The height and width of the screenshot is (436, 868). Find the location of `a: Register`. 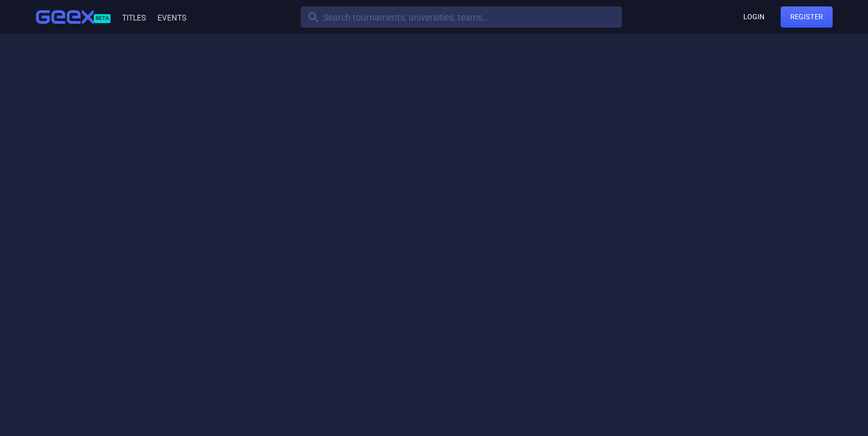

a: Register is located at coordinates (806, 17).